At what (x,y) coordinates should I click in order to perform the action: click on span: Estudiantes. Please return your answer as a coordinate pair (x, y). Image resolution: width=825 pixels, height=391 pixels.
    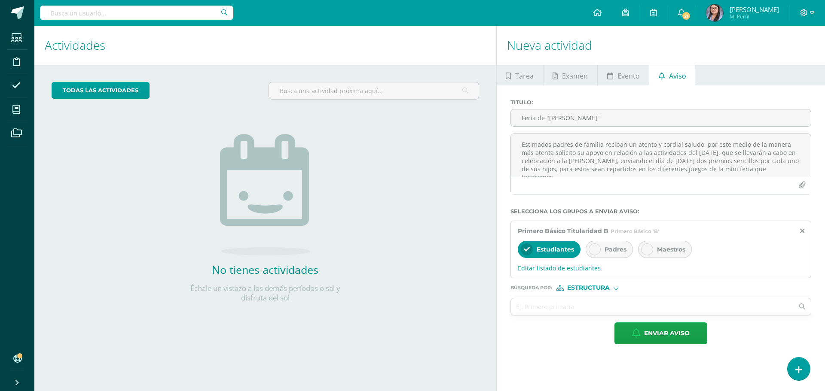
    Looking at the image, I should click on (555, 250).